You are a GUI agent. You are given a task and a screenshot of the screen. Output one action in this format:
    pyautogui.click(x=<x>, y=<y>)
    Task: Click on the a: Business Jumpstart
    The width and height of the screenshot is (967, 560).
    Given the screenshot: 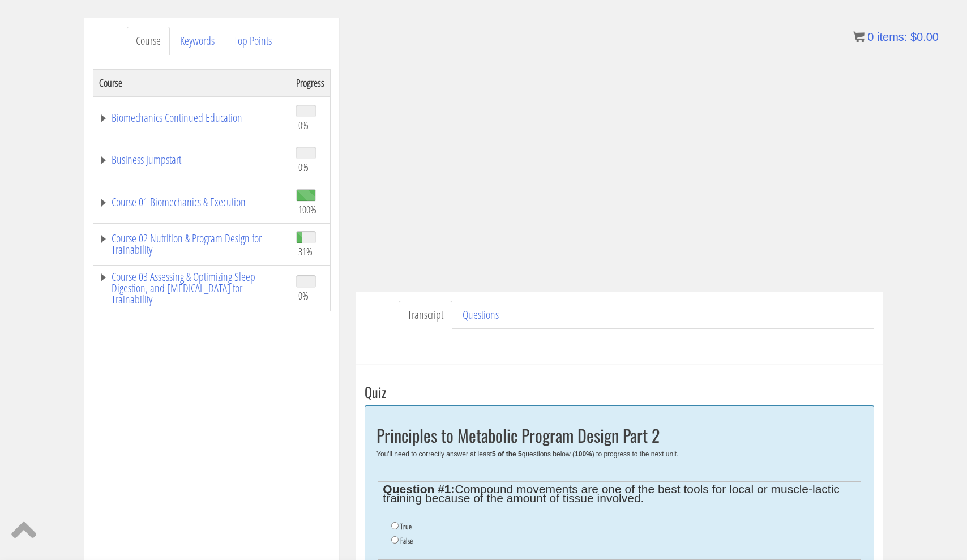 What is the action you would take?
    pyautogui.click(x=192, y=160)
    